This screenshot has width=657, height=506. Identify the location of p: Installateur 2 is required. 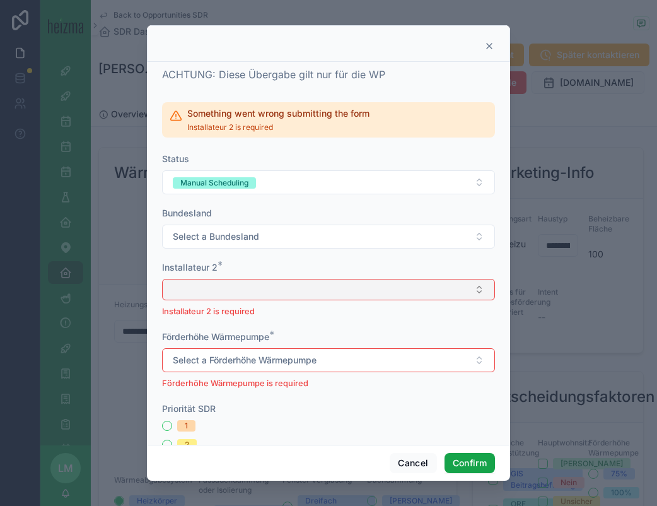
(329, 312).